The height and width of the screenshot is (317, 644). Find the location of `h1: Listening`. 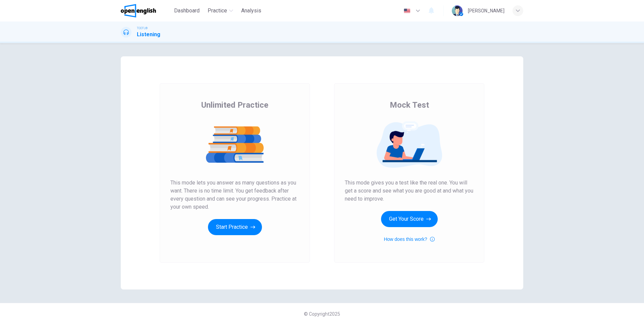

h1: Listening is located at coordinates (149, 34).